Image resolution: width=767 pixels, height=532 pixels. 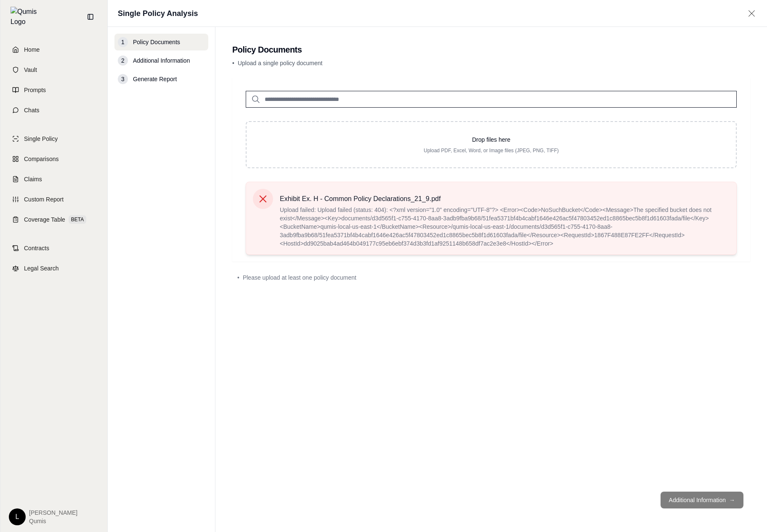 What do you see at coordinates (491, 151) in the screenshot?
I see `p: Upload PDF, Excel, Word, or Image files (JPEG, PNG, TIFF)` at bounding box center [491, 151].